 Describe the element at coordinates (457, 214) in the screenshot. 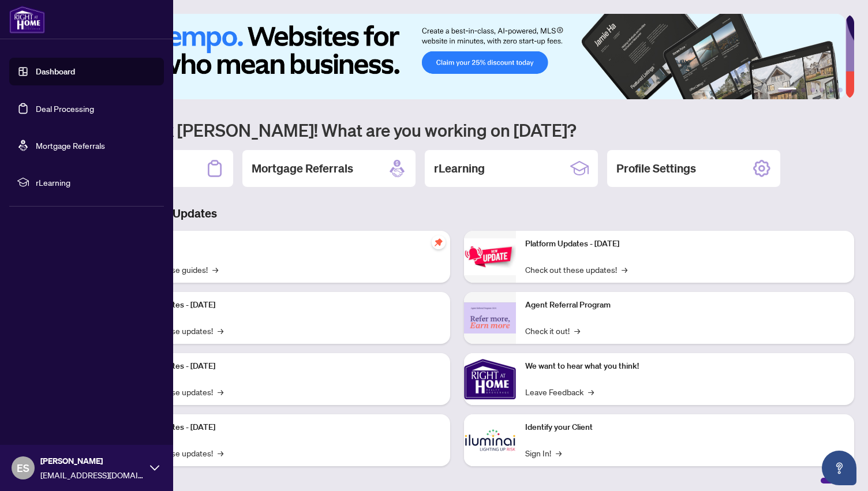

I see `h3: Brokerage & Industry Updates` at that location.